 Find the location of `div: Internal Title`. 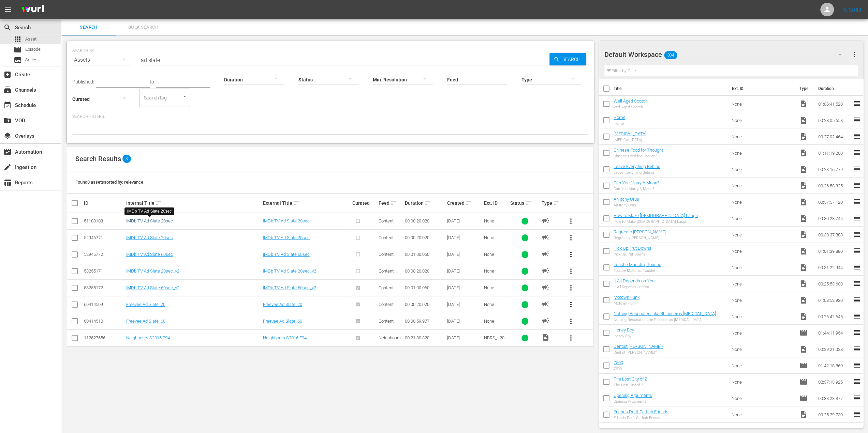

div: Internal Title is located at coordinates (194, 203).